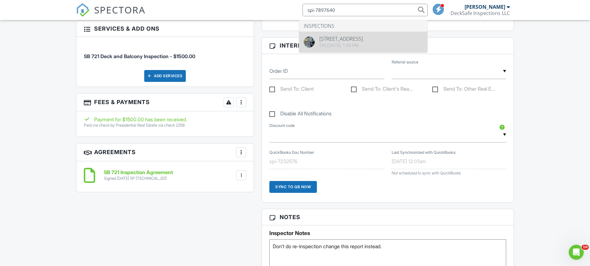 This screenshot has width=590, height=266. Describe the element at coordinates (464, 90) in the screenshot. I see `label: Send To: Other Real Estate Agent` at that location.